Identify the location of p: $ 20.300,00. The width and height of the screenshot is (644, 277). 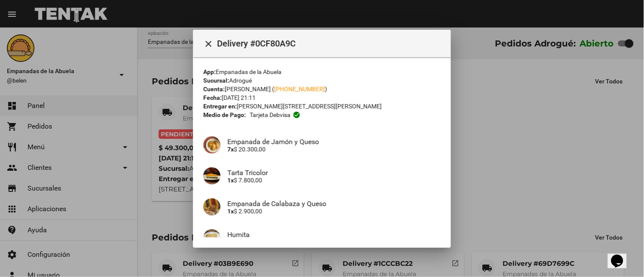
(334, 149).